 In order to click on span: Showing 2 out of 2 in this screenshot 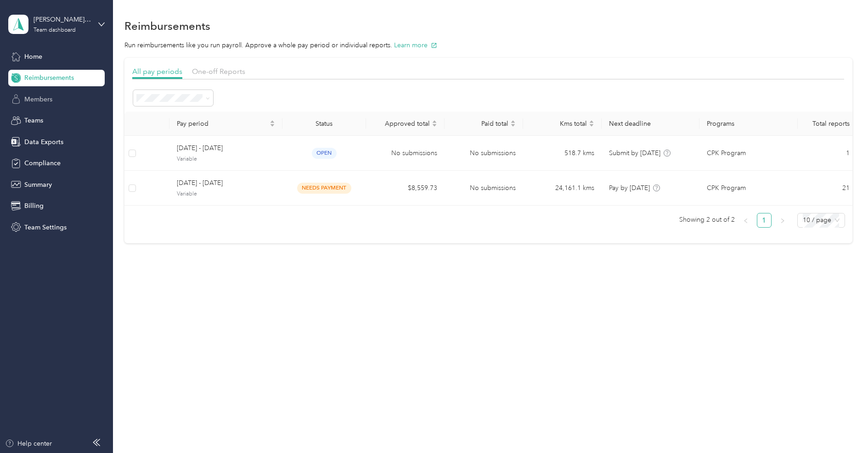, I will do `click(707, 220)`.